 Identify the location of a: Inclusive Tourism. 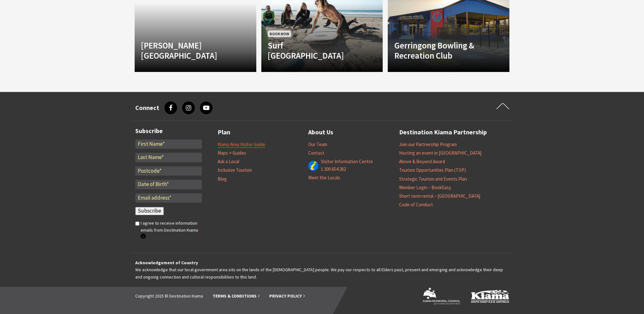
(235, 170).